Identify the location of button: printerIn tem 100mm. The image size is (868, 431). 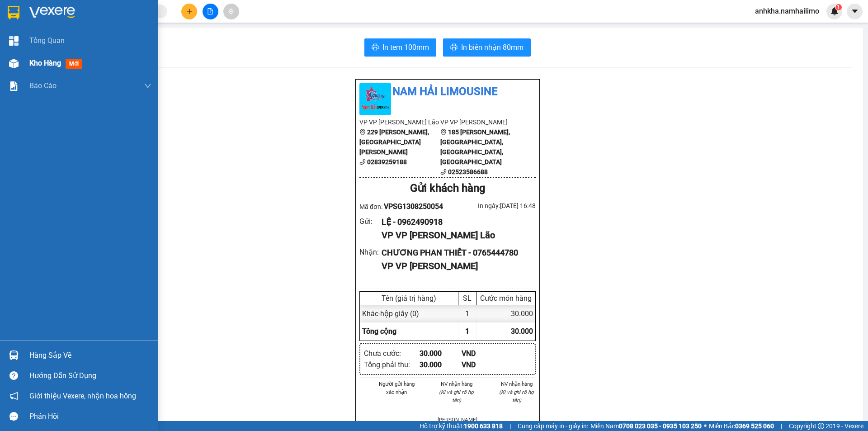
(400, 48).